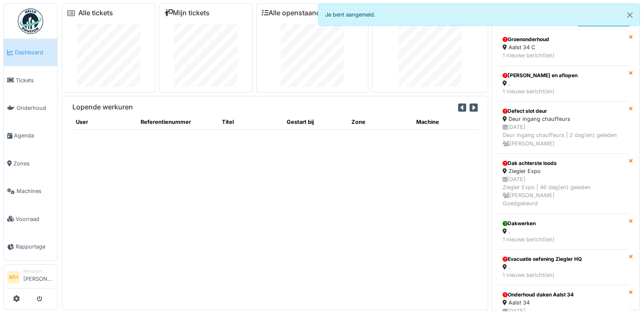 Image resolution: width=644 pixels, height=313 pixels. Describe the element at coordinates (563, 295) in the screenshot. I see `div: Onderhoud daken Aalst 34` at that location.